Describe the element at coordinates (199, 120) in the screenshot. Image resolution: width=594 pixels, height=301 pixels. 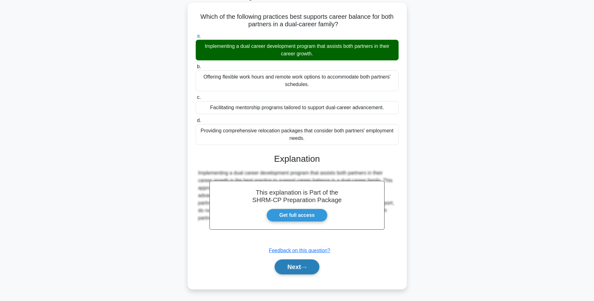
I see `span: d.` at that location.